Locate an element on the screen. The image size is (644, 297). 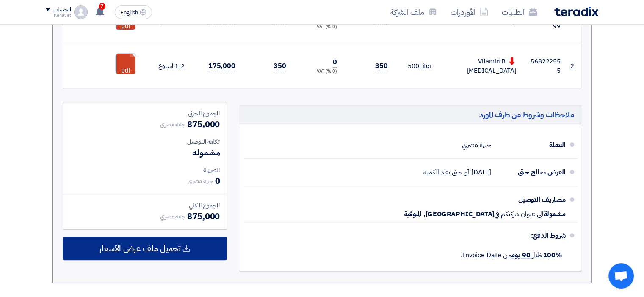
span: مشموله is located at coordinates (206, 152).